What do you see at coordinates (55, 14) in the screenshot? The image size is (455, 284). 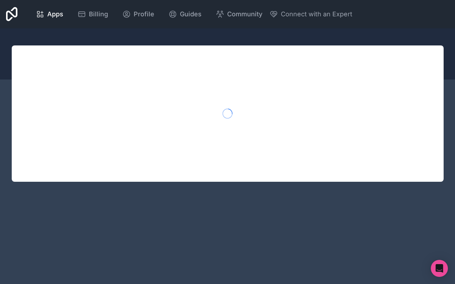 I see `span: Apps` at bounding box center [55, 14].